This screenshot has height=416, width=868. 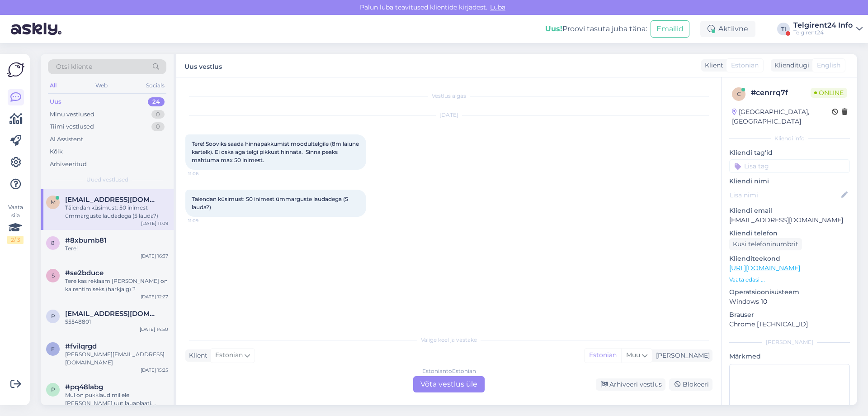 I want to click on div: Aktiivne, so click(x=728, y=29).